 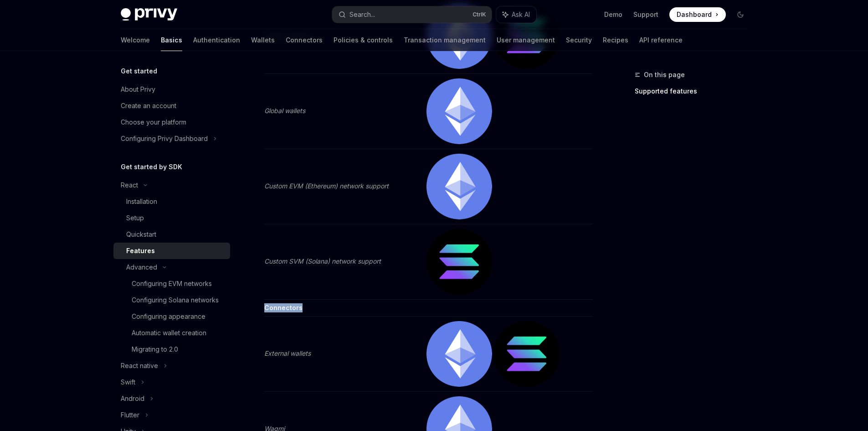 I want to click on div: React, so click(x=130, y=185).